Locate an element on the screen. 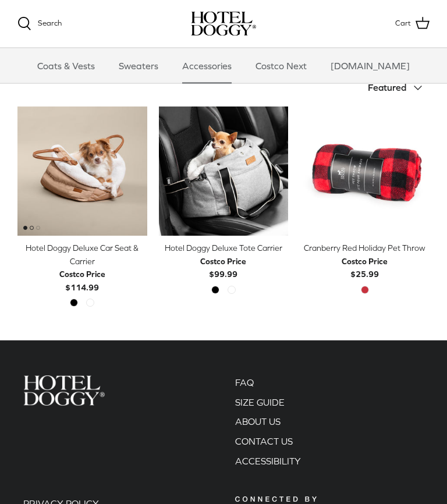  a: hoteldoggy.com hoteldoggycom is located at coordinates (224, 24).